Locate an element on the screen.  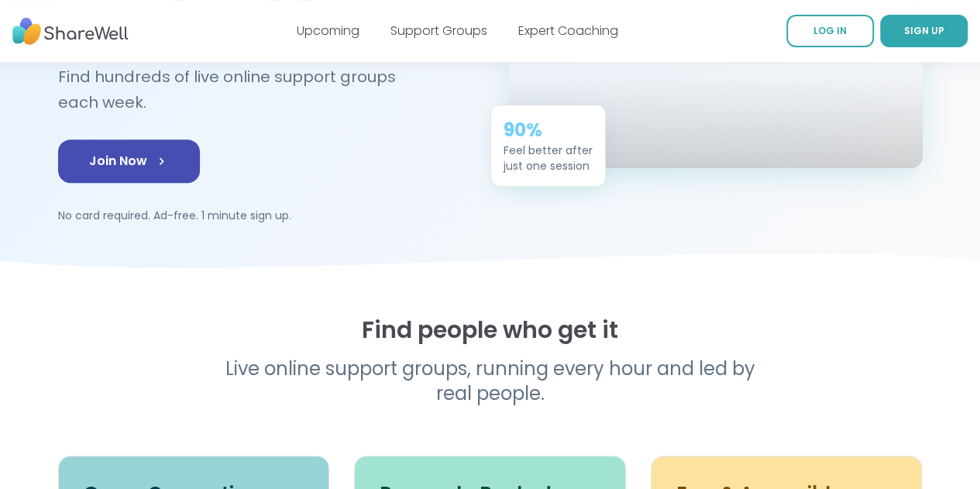
p: Live online support groups, running every hour and led by real people. is located at coordinates (490, 382).